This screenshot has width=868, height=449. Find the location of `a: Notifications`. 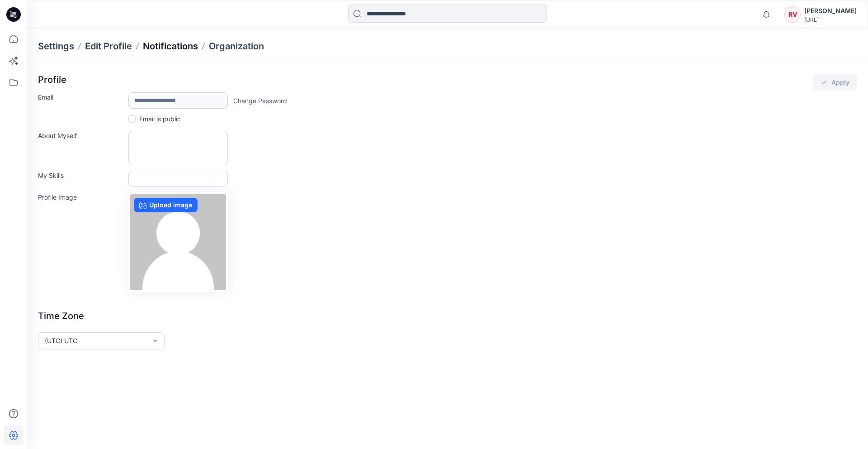

a: Notifications is located at coordinates (171, 46).